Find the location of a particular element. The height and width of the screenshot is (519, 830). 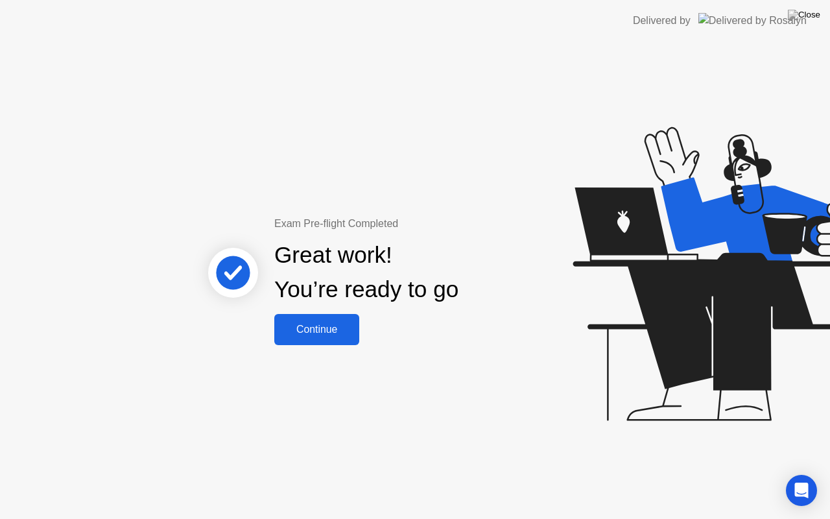

img: Delivered by Rosalyn is located at coordinates (752, 20).